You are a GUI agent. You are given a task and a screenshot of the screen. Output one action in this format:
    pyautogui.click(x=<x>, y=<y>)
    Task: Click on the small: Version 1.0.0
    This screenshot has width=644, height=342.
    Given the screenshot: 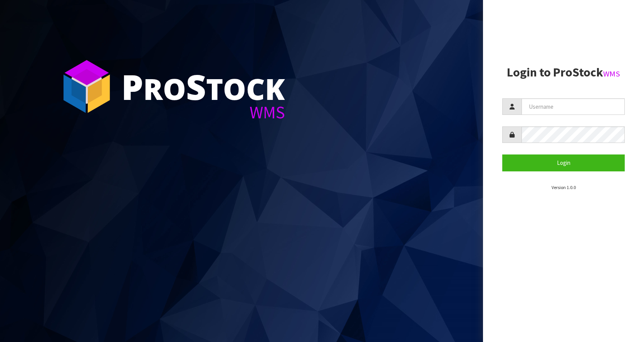 What is the action you would take?
    pyautogui.click(x=563, y=187)
    